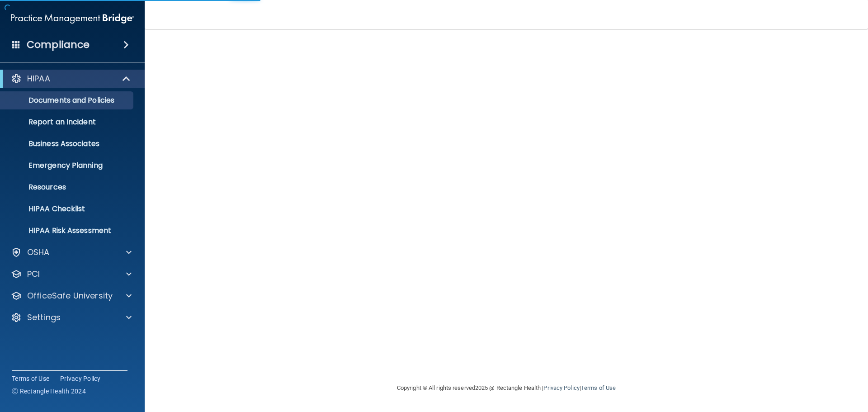 Image resolution: width=868 pixels, height=412 pixels. What do you see at coordinates (71, 317) in the screenshot?
I see `a: Settings` at bounding box center [71, 317].